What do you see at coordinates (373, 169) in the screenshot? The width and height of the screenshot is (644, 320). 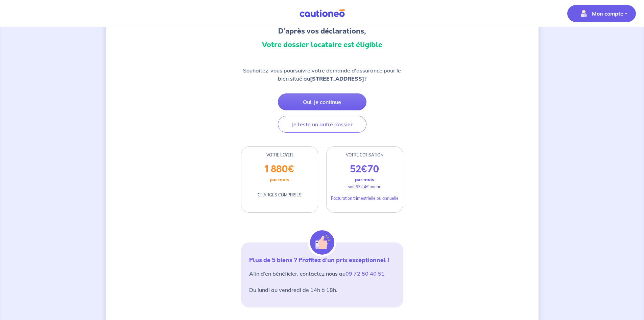 I see `span: 70` at bounding box center [373, 169].